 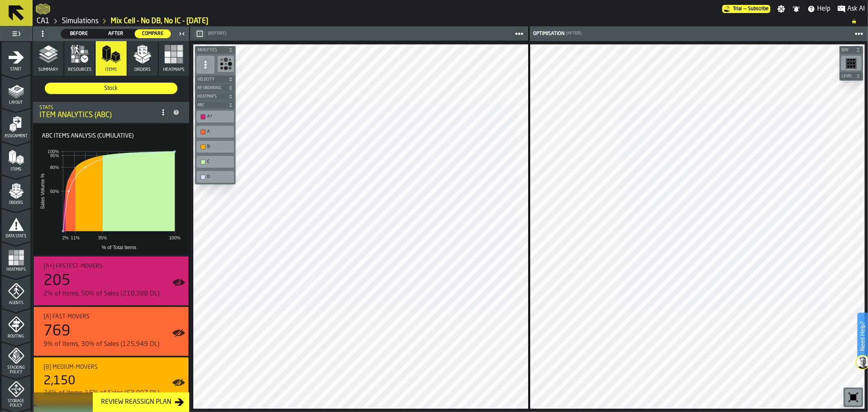 What do you see at coordinates (16, 125) in the screenshot?
I see `li: menu Assignment` at bounding box center [16, 125].